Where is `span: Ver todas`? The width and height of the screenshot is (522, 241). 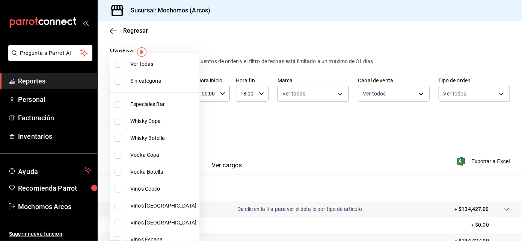 span: Ver todas is located at coordinates (163, 64).